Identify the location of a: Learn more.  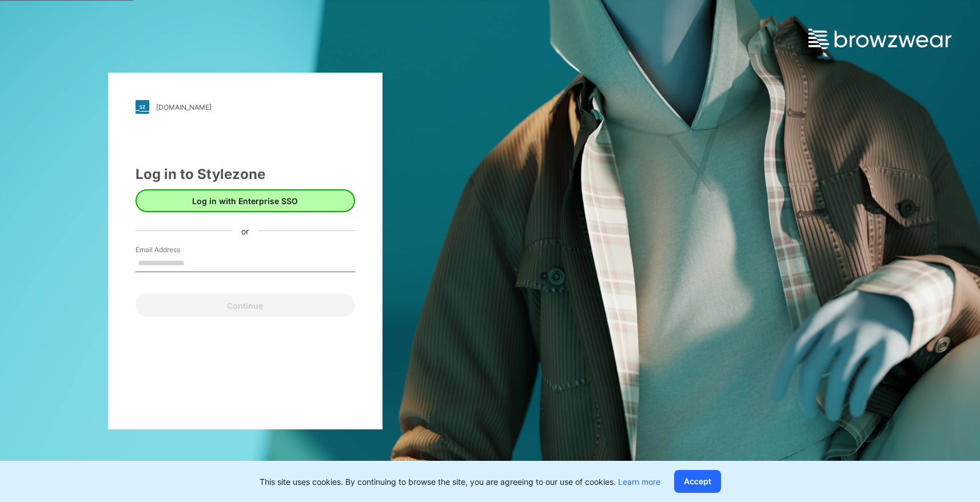
(639, 481).